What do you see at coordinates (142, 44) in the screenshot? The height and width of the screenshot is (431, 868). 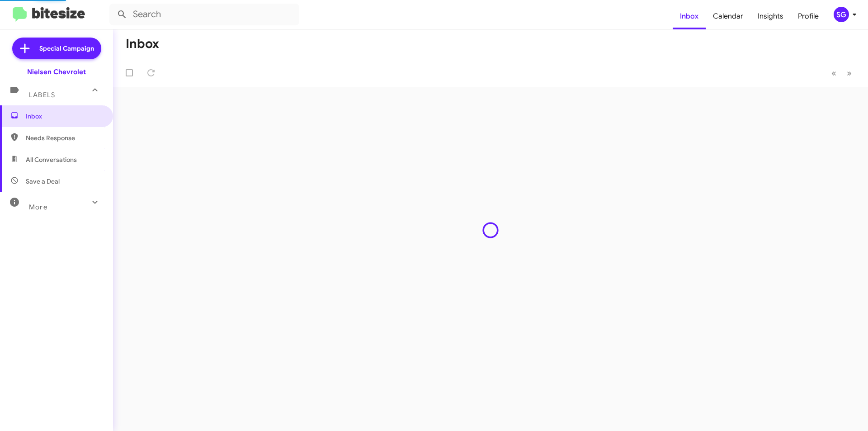 I see `h1: Inbox` at bounding box center [142, 44].